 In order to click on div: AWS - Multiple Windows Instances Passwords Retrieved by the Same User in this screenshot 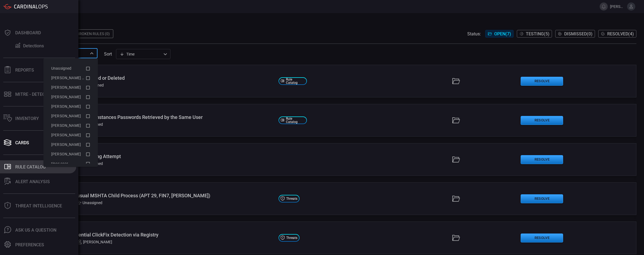, I will do `click(157, 117)`.